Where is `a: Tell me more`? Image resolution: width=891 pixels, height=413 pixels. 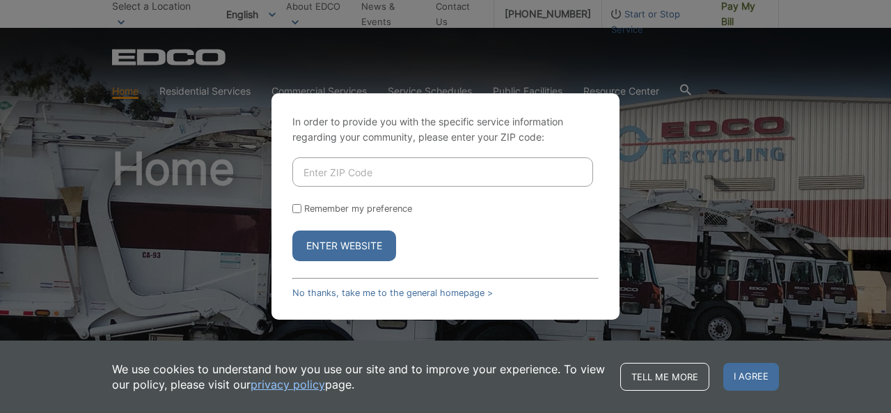 a: Tell me more is located at coordinates (665, 377).